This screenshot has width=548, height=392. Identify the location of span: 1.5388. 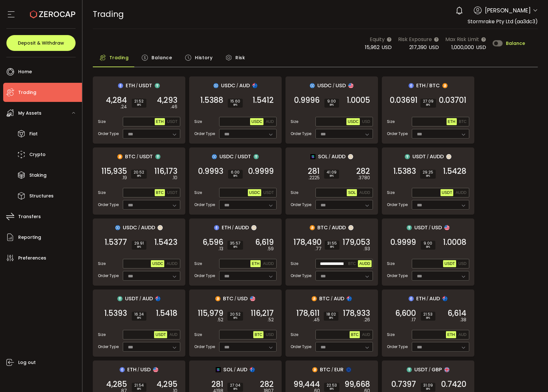
(212, 100).